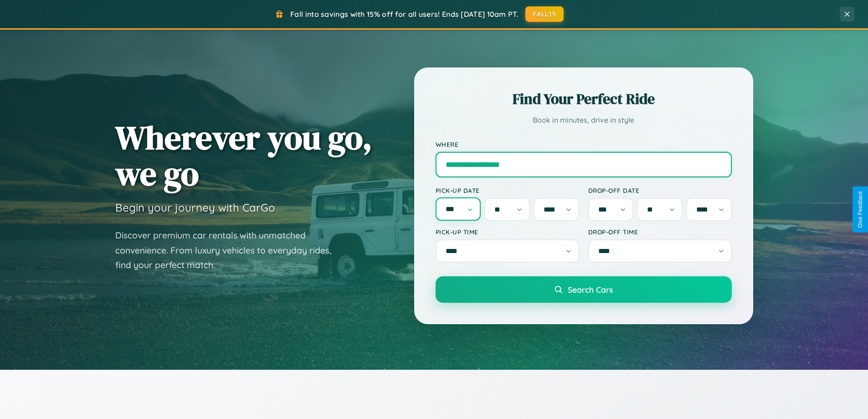 This screenshot has width=868, height=419. I want to click on span: Search Cars, so click(590, 290).